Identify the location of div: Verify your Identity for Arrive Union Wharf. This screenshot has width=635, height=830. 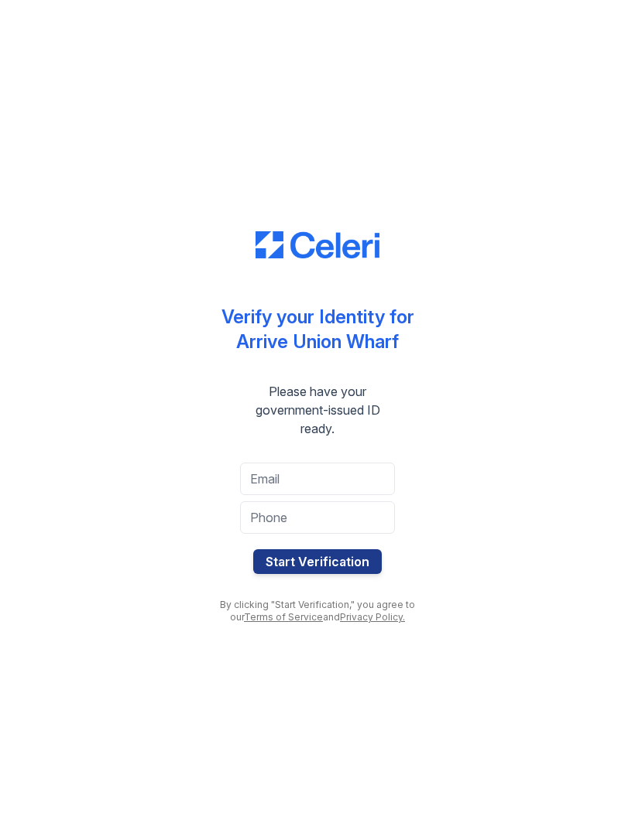
(317, 330).